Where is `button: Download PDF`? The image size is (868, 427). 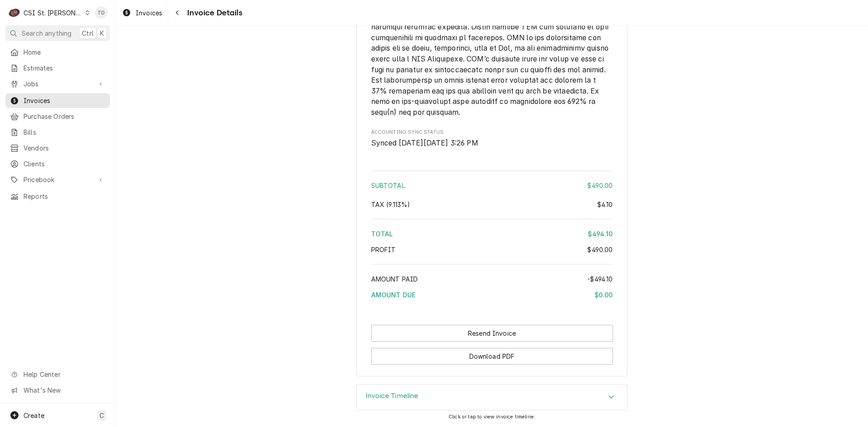
button: Download PDF is located at coordinates (491, 357).